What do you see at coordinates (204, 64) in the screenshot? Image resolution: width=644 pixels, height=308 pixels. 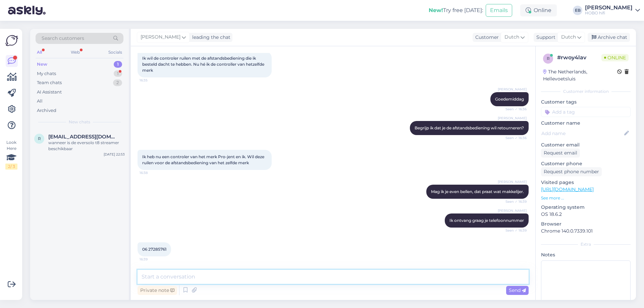 I see `span: Ik wil de controler ruilen met de afstandsbediening die ik besteld dacht te hebben. Nu hé ik de c...` at bounding box center [204, 64].